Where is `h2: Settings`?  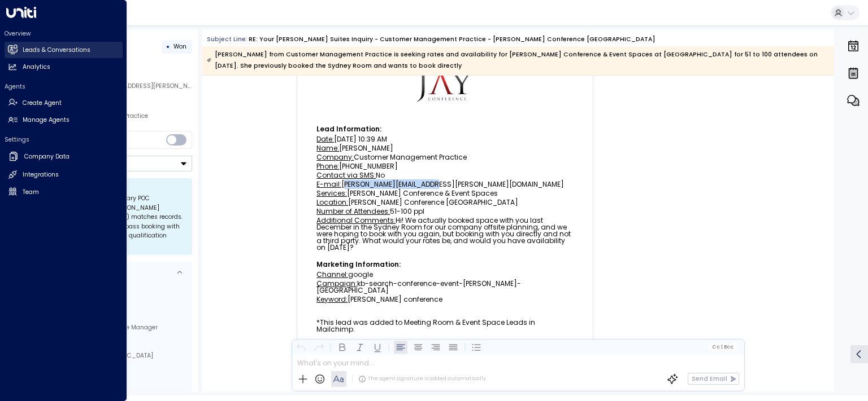 h2: Settings is located at coordinates (64, 139).